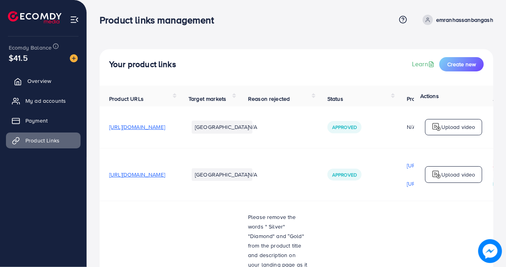 The height and width of the screenshot is (267, 506). I want to click on button: Create new, so click(462, 64).